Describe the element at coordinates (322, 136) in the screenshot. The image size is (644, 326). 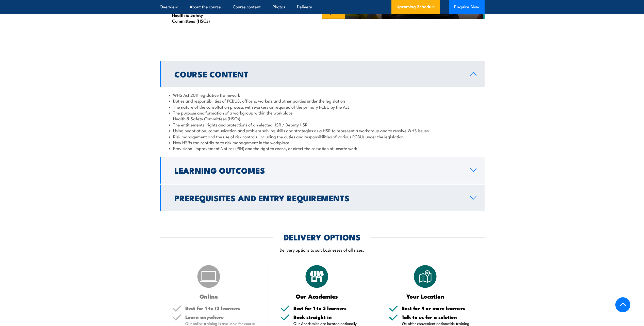
I see `li: Risk management and the use of risk controls, including the duties and responsibilities of variou...` at that location.